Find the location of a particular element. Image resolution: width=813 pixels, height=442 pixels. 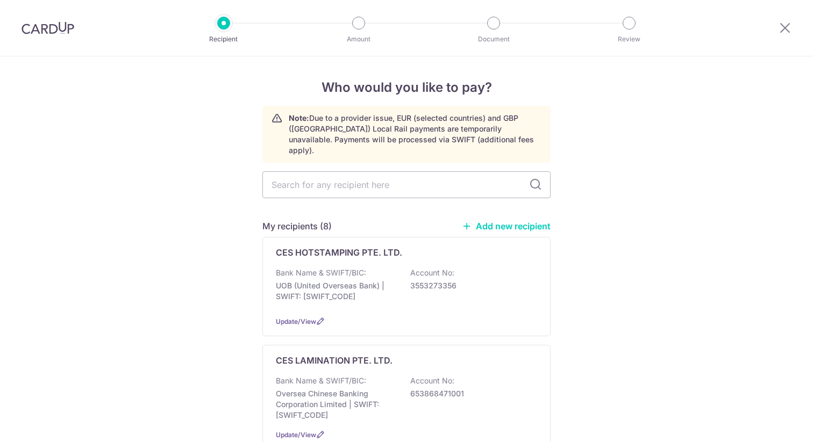

p: Recipient is located at coordinates (224, 39).